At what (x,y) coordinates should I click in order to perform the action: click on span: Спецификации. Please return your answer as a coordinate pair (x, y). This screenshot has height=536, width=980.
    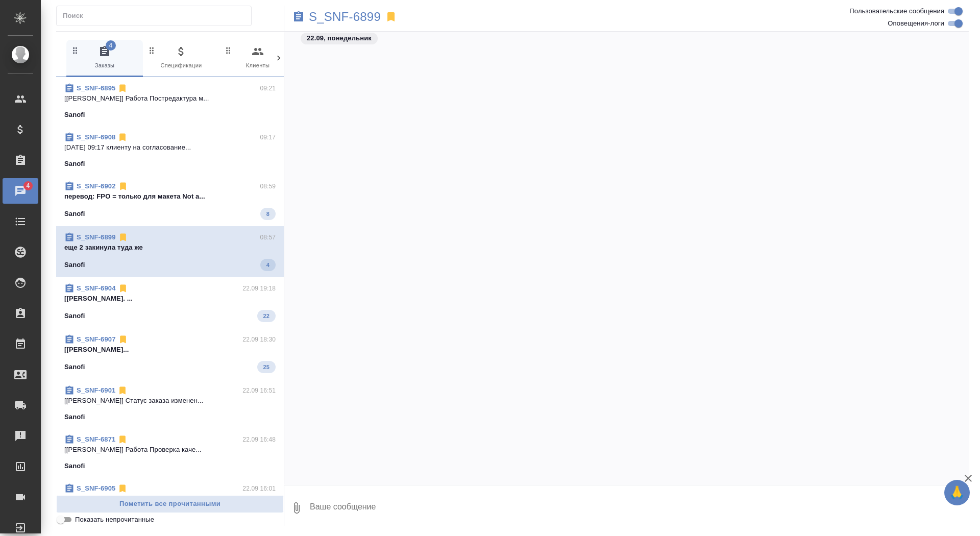
    Looking at the image, I should click on (181, 58).